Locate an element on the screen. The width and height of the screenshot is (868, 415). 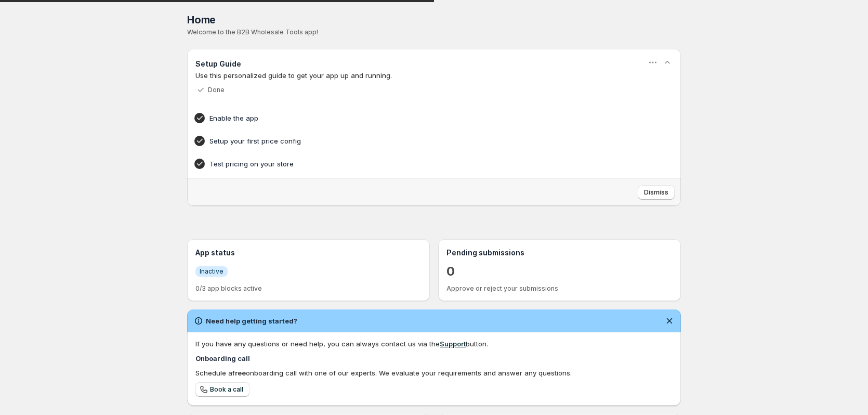
h3: App status is located at coordinates (308, 252).